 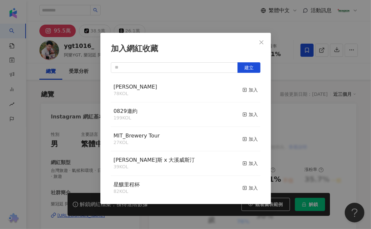 I want to click on div: 199 KOL, so click(x=125, y=118).